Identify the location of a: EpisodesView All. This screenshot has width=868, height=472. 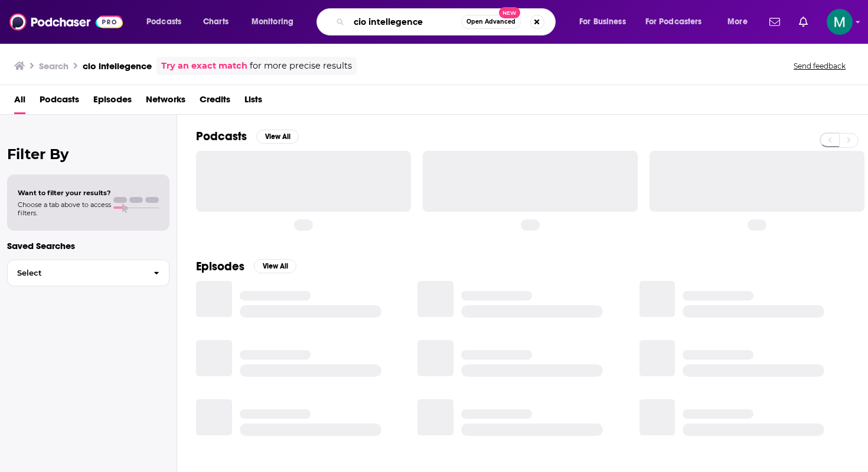
(246, 266).